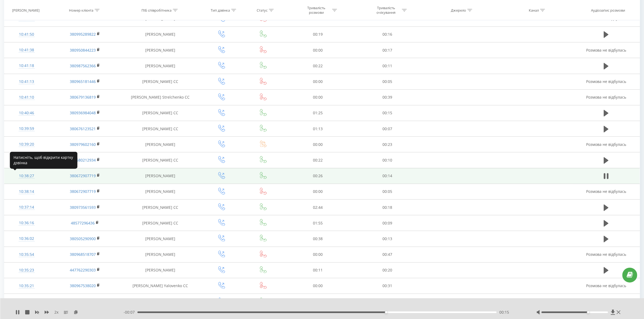 This screenshot has height=319, width=644. What do you see at coordinates (388, 176) in the screenshot?
I see `td: 00:14` at bounding box center [388, 176].